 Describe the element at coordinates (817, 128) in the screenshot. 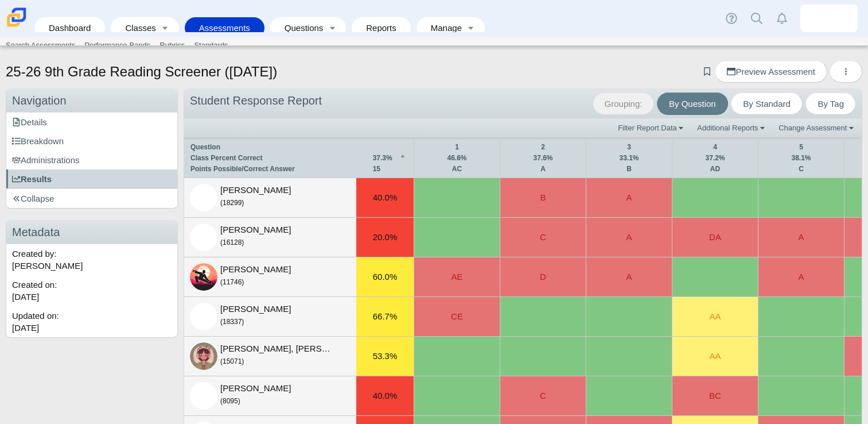

I see `a: Change Assessment` at that location.